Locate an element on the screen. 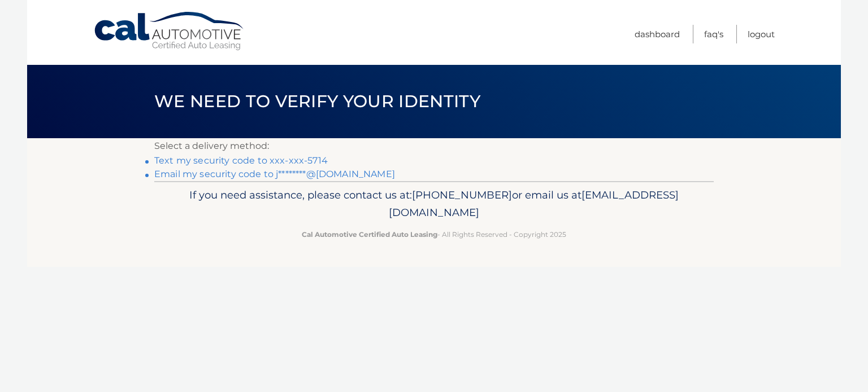  p: - All Rights Reserved - Copyright 2025 is located at coordinates (434, 234).